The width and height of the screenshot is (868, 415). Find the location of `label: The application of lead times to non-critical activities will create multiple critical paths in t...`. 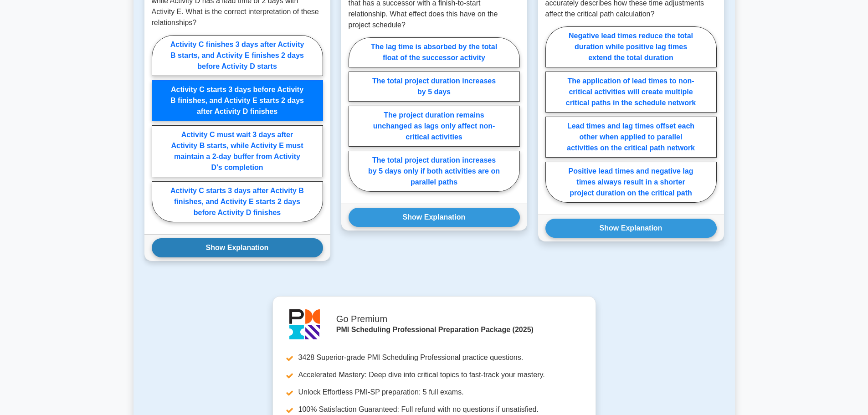

label: The application of lead times to non-critical activities will create multiple critical paths in t... is located at coordinates (631, 92).